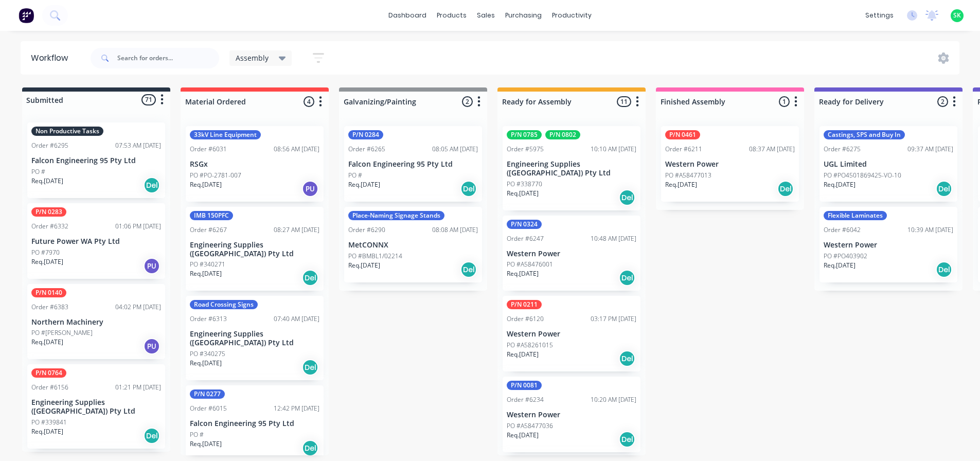 This screenshot has width=980, height=461. Describe the element at coordinates (525, 134) in the screenshot. I see `div: P/N 0785` at that location.